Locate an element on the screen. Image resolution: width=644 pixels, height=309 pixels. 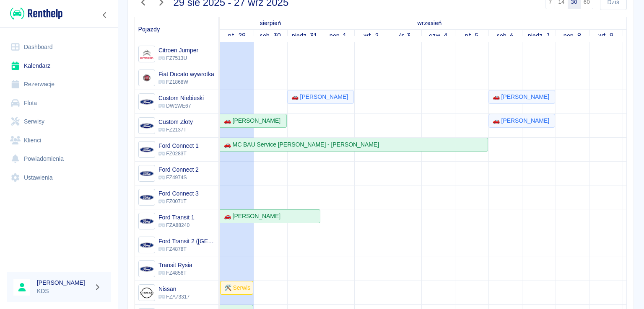
p: FZ0071T is located at coordinates (178, 201).